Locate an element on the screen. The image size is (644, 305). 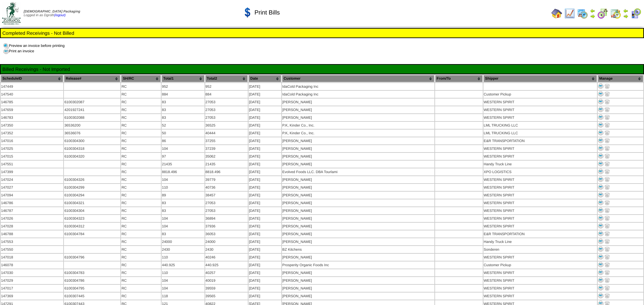
td: 146783 is located at coordinates (31, 118).